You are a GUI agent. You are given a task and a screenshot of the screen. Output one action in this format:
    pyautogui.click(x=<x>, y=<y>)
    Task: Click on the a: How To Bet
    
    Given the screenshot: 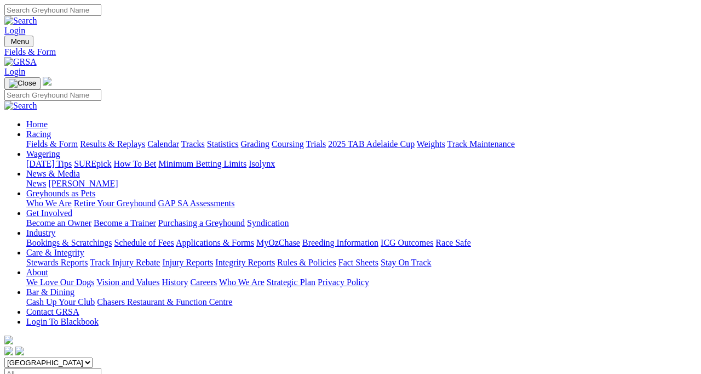 What is the action you would take?
    pyautogui.click(x=135, y=163)
    